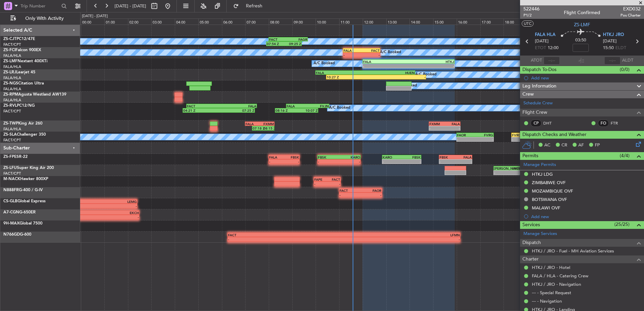 This screenshot has width=644, height=311. What do you see at coordinates (582, 24) in the screenshot?
I see `span: ZS-LMF` at bounding box center [582, 24].